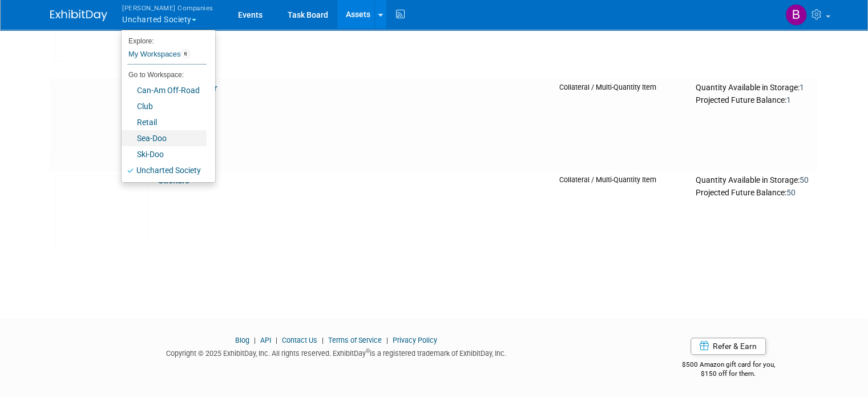  What do you see at coordinates (336, 352) in the screenshot?
I see `div: Copyright © 2025 ExhibitDay, Inc. All rights reserved. ExhibitDay is a registered trademark of Ex...` at bounding box center [336, 352].